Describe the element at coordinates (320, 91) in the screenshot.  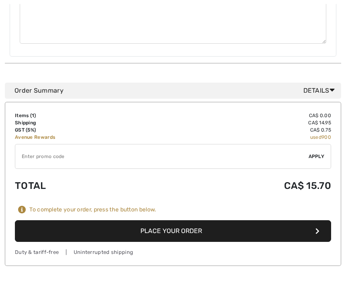
I see `span: Details` at that location.